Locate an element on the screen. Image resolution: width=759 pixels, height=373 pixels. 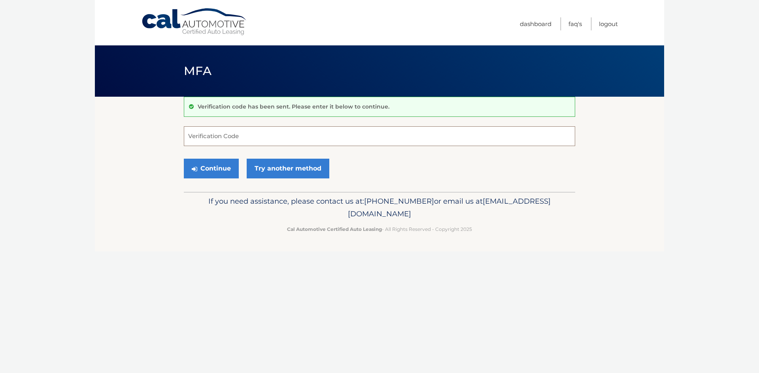
a: Cal Automotive is located at coordinates (194, 22).